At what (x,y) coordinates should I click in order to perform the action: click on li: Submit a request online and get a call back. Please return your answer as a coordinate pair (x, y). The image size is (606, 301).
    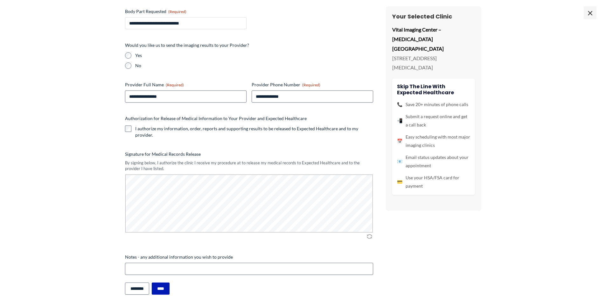
    Looking at the image, I should click on (433, 121).